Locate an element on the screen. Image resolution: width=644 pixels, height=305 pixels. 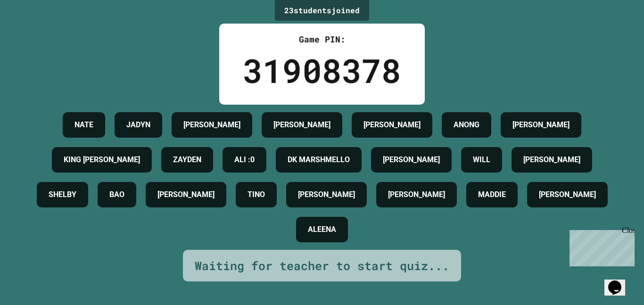
h4: ZAYDEN is located at coordinates (187, 160).